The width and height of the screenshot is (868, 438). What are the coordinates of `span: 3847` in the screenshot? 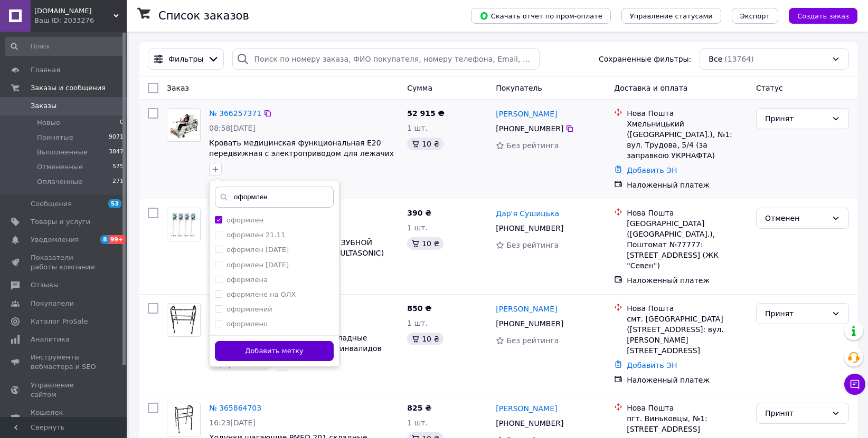 It's located at (116, 152).